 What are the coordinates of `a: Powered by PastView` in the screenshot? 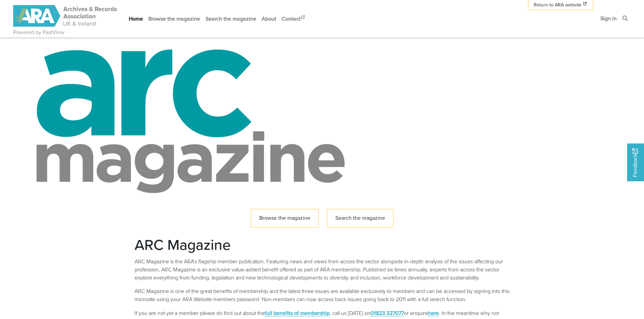 It's located at (39, 32).